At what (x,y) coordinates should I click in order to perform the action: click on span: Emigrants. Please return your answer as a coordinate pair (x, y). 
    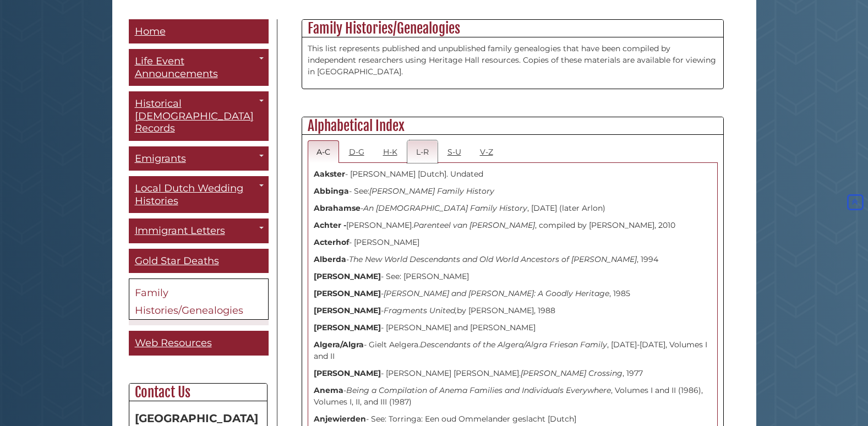
    Looking at the image, I should click on (160, 159).